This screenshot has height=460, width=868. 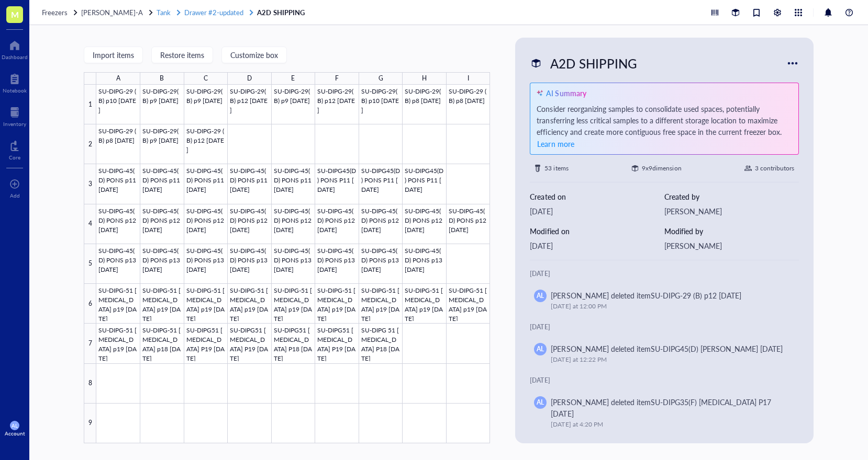 I want to click on div: 7, so click(x=90, y=344).